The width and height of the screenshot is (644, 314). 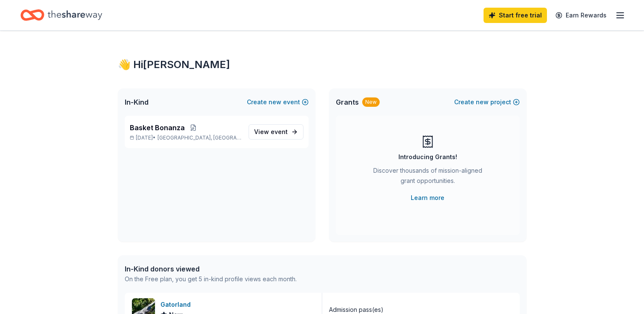 What do you see at coordinates (370, 102) in the screenshot?
I see `div: New` at bounding box center [370, 102].